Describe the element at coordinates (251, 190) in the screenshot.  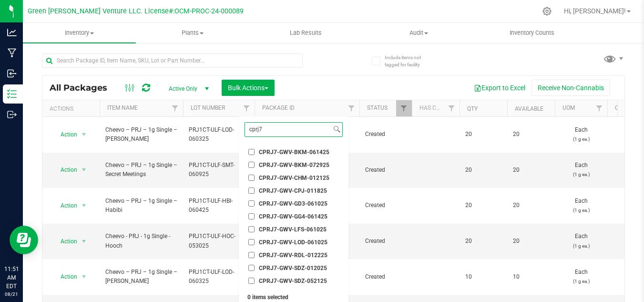
I see `input: CPRJ7-GWV-CPJ-011825` at that location.